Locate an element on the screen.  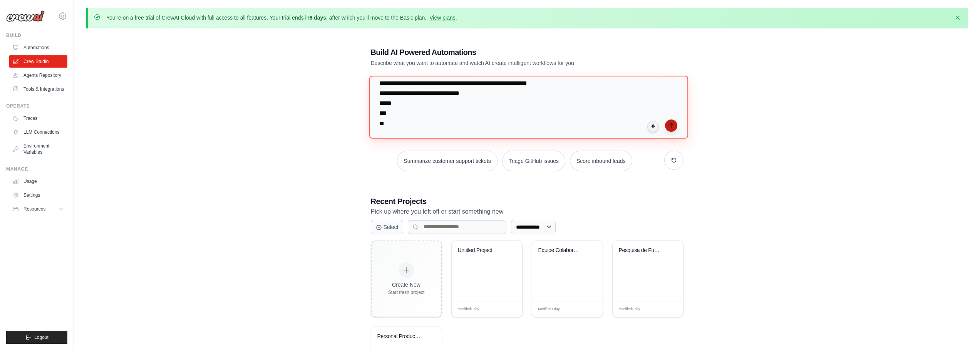
button: Resources is located at coordinates (38, 209).